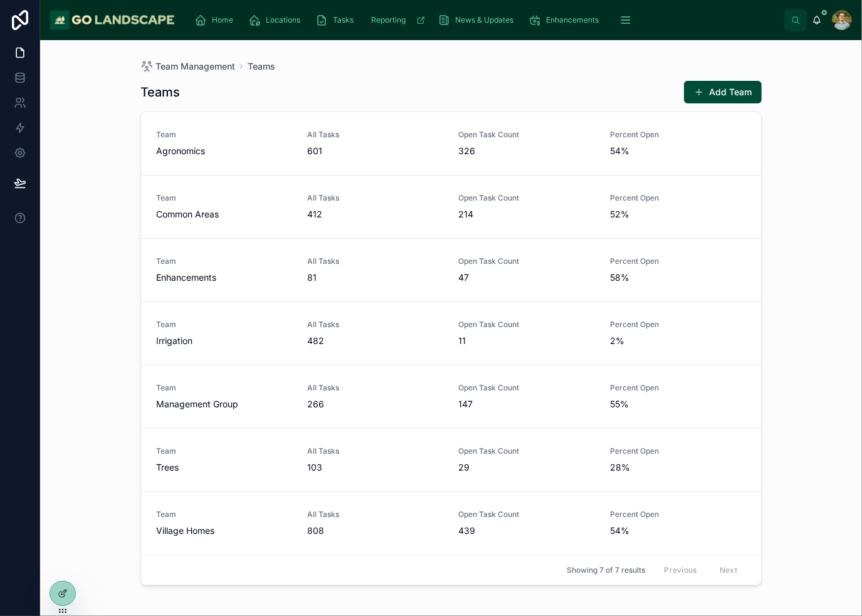 Image resolution: width=862 pixels, height=616 pixels. Describe the element at coordinates (526, 151) in the screenshot. I see `span: 326` at that location.